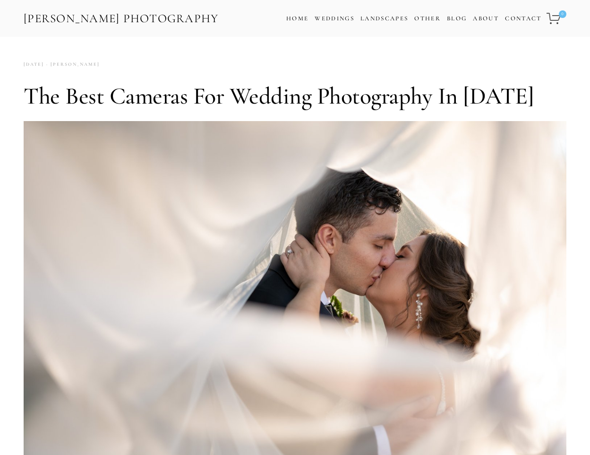  What do you see at coordinates (457, 18) in the screenshot?
I see `a: Blog` at bounding box center [457, 18].